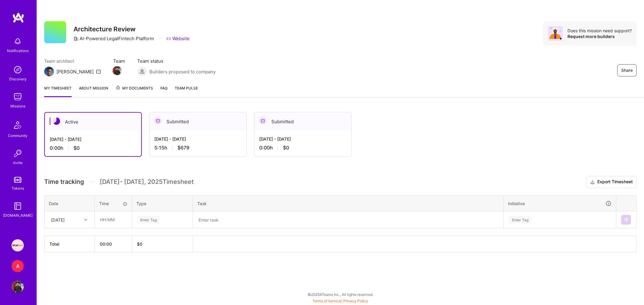 The image size is (644, 305). I want to click on a: User Avatar, so click(18, 287).